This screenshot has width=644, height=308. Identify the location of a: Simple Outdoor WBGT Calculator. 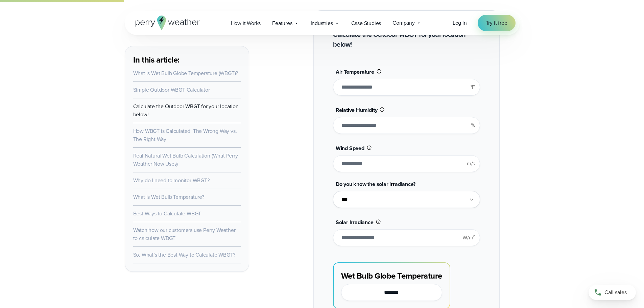
(172, 90).